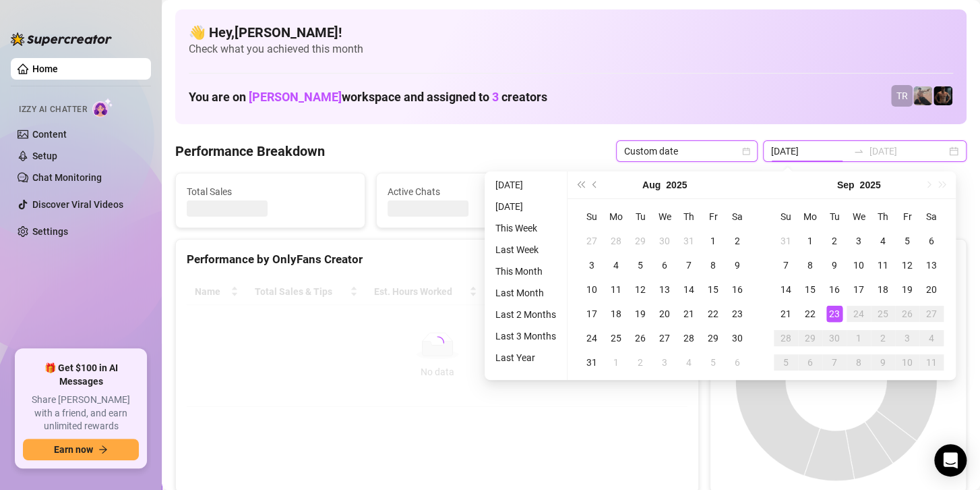  Describe the element at coordinates (689, 265) in the screenshot. I see `td: 2025-08-07` at that location.